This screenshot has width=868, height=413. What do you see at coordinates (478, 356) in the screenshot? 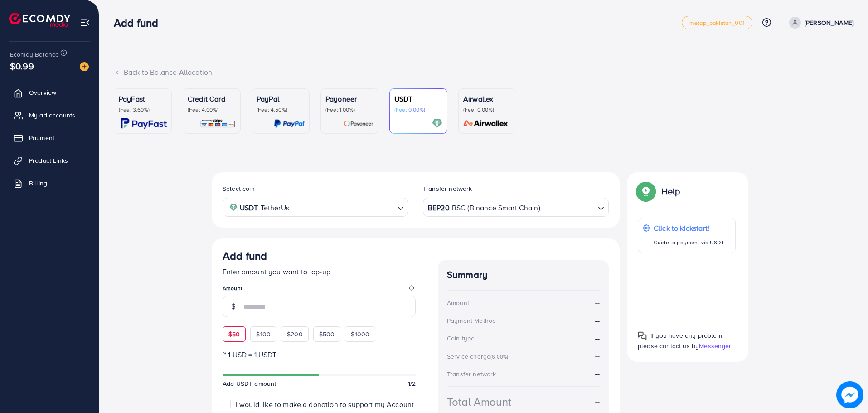
I see `div: Service charge` at bounding box center [478, 356].